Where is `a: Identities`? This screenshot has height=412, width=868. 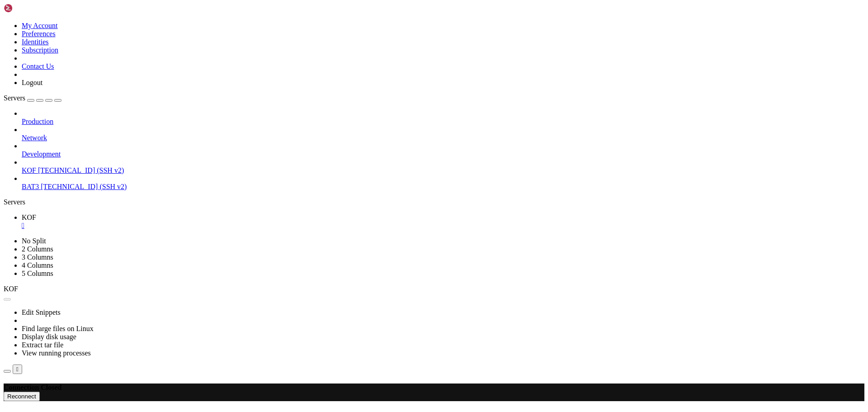
a: Identities is located at coordinates (35, 42).